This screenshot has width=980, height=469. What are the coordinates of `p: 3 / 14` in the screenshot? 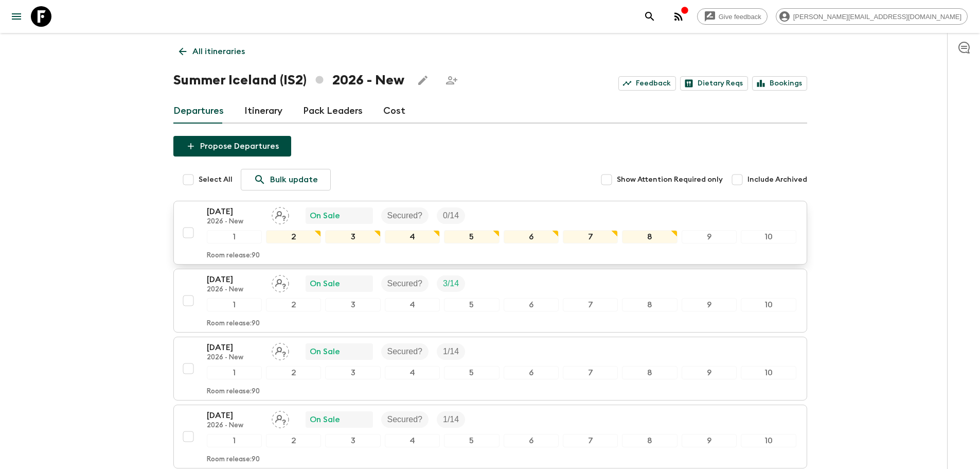 It's located at (450, 284).